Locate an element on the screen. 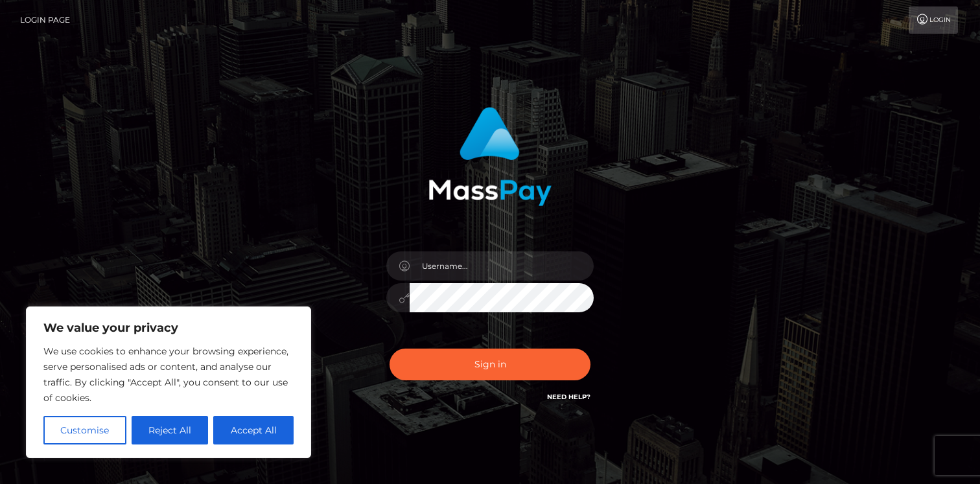 This screenshot has height=484, width=980. button: Customise is located at coordinates (85, 431).